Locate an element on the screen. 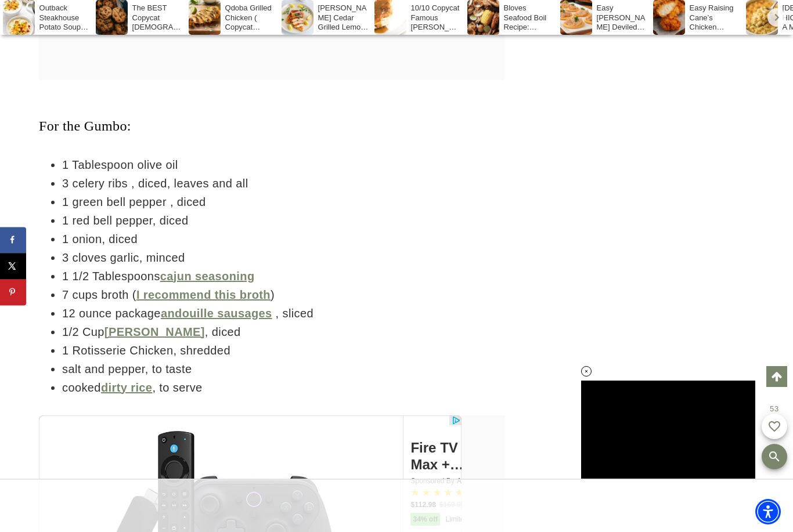  a: I recommend this broth is located at coordinates (203, 295).